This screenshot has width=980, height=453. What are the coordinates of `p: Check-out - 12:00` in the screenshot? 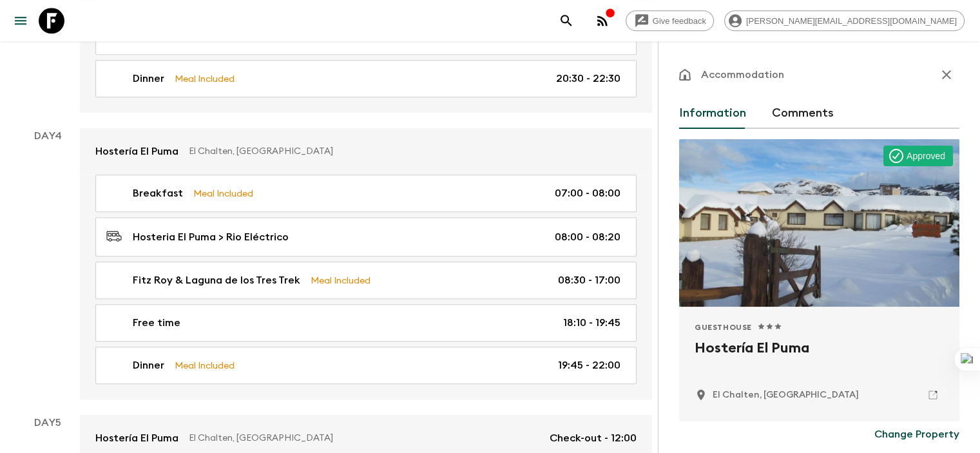 It's located at (593, 438).